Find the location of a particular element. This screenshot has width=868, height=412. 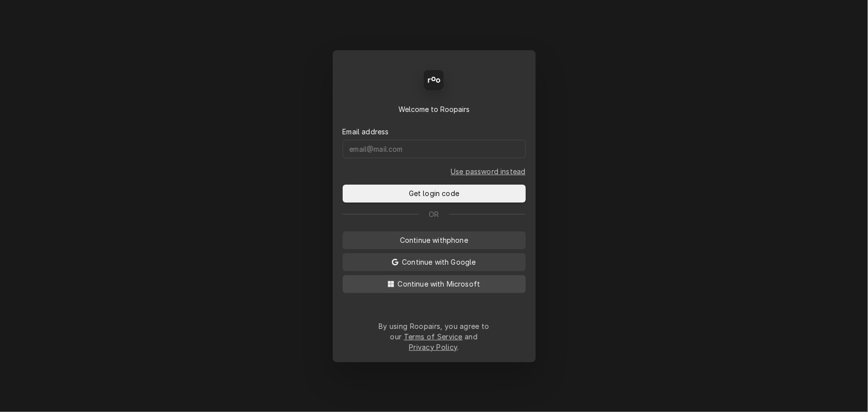

a: Privacy Policy is located at coordinates (433, 347).